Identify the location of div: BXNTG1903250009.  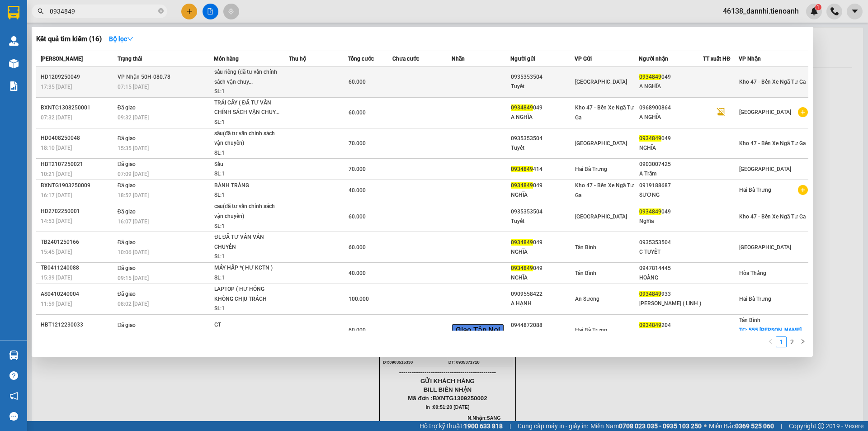
(77, 186).